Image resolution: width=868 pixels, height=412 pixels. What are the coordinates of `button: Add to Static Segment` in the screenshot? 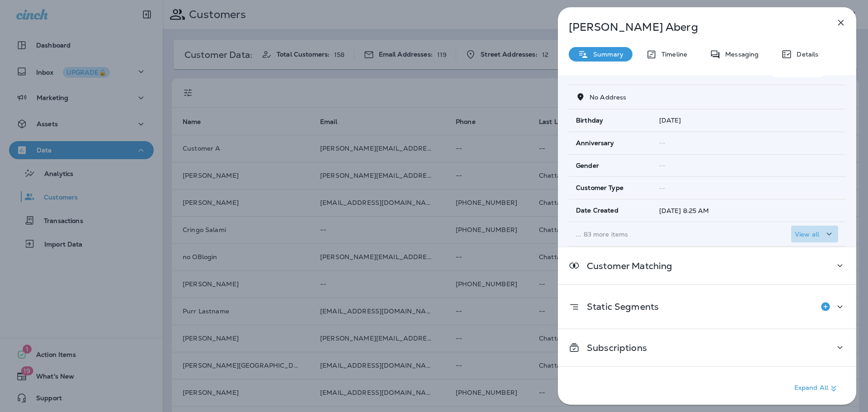 It's located at (825, 307).